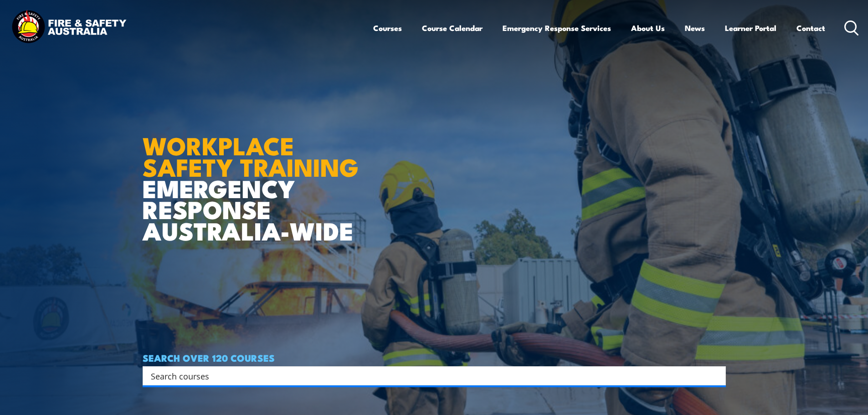 The width and height of the screenshot is (868, 415). I want to click on a: Learner Portal, so click(751, 28).